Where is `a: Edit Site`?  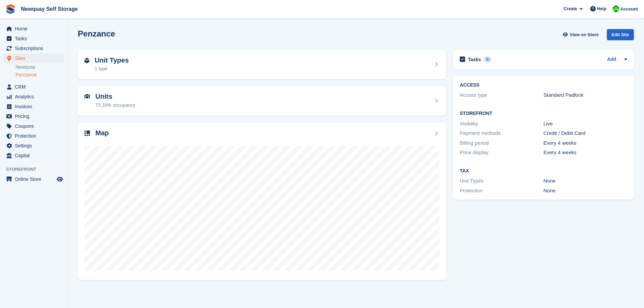
a: Edit Site is located at coordinates (620, 36).